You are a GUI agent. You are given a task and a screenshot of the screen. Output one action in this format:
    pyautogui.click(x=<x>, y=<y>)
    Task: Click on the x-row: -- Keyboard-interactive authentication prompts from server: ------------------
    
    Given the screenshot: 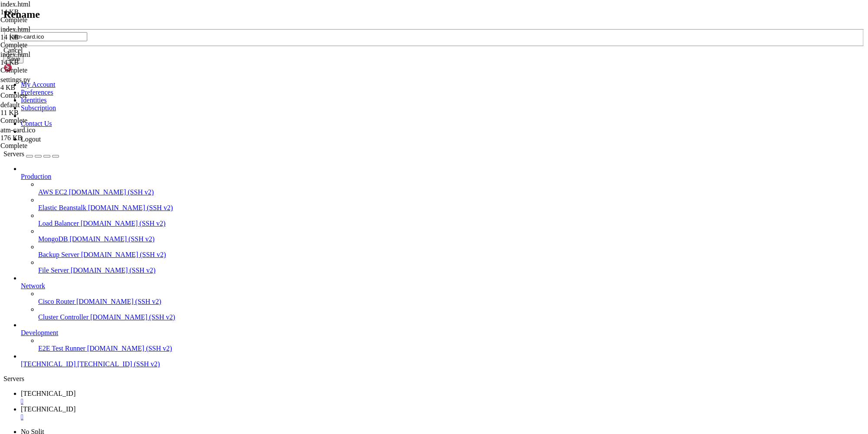 What is the action you would take?
    pyautogui.click(x=380, y=7)
    